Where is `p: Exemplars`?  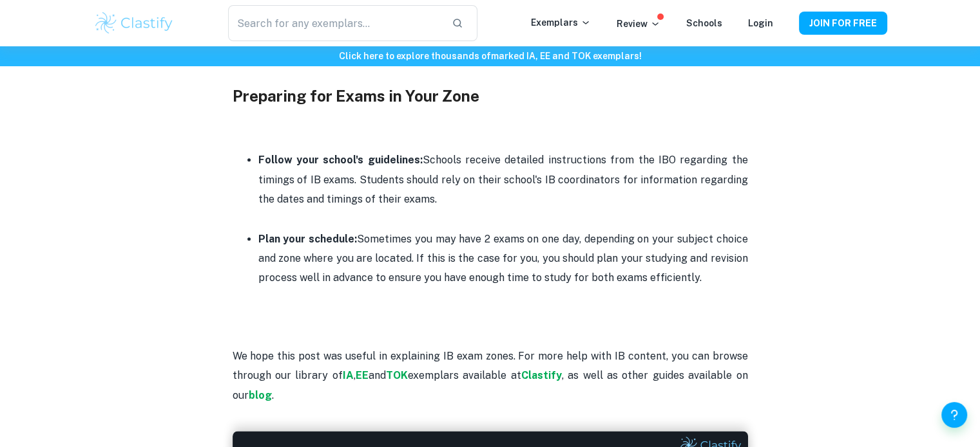 p: Exemplars is located at coordinates (561, 23).